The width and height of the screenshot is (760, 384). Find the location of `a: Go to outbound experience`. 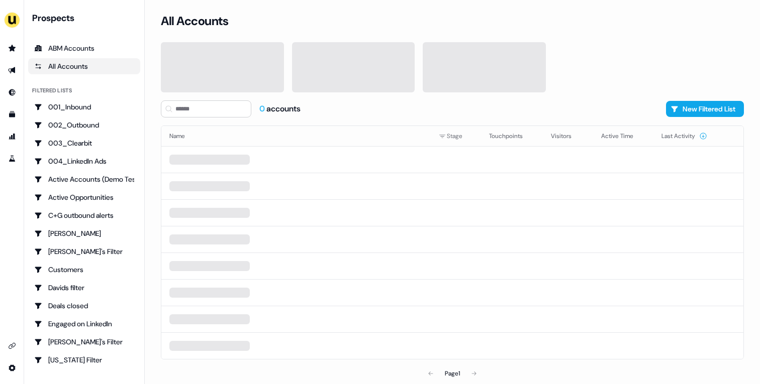

a: Go to outbound experience is located at coordinates (12, 70).